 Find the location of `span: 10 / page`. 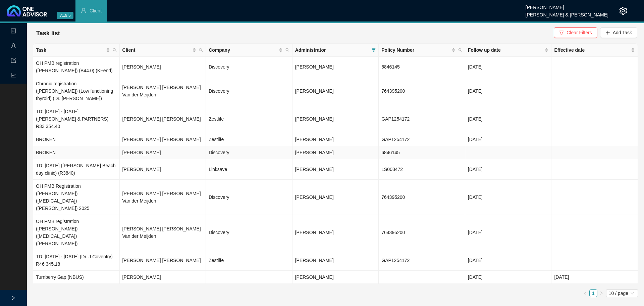

span: 10 / page is located at coordinates (622, 293).